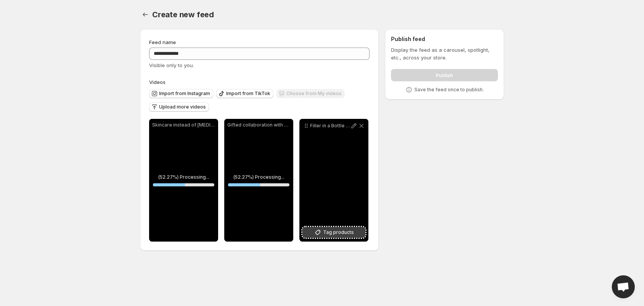 This screenshot has height=306, width=644. Describe the element at coordinates (183, 107) in the screenshot. I see `span: Upload more videos` at that location.